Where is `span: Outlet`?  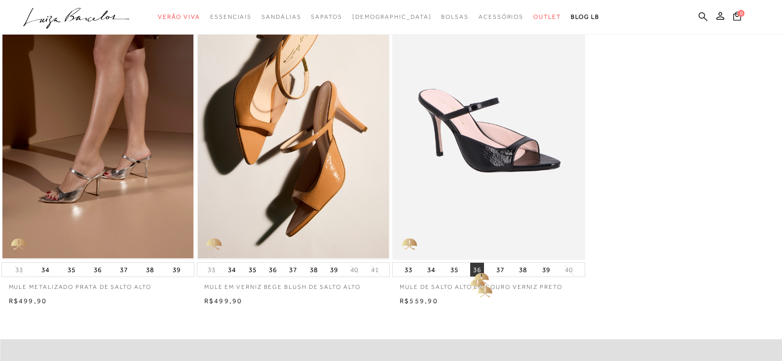 span: Outlet is located at coordinates (547, 17).